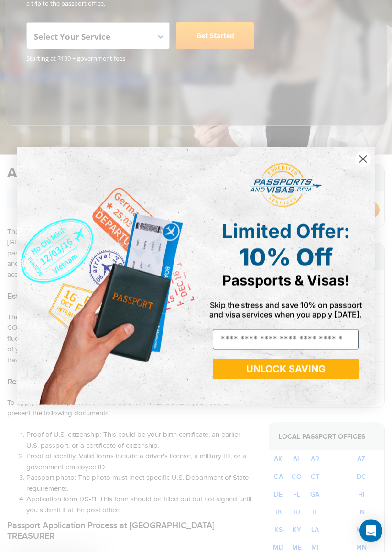 The image size is (392, 552). I want to click on img: de9cda0d-0715-46ca-9a25-073762a91ba7.png, so click(106, 276).